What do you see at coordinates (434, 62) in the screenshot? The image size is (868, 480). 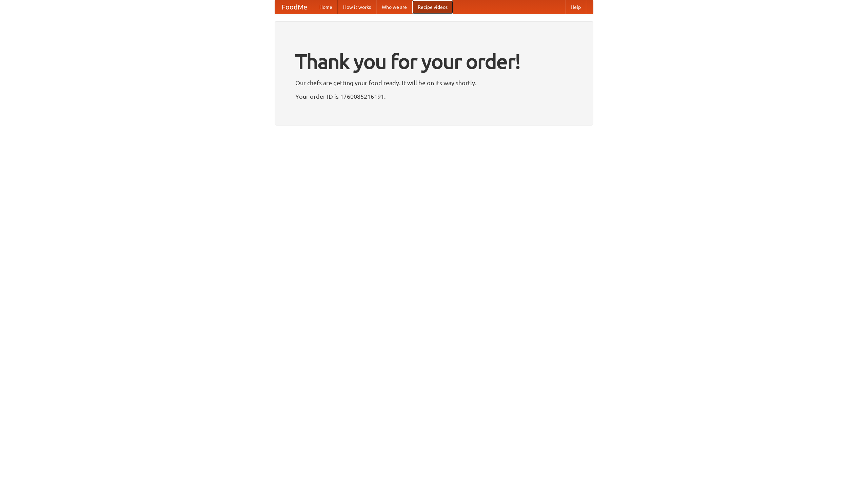 I see `h1: Thank you for your order!` at bounding box center [434, 62].